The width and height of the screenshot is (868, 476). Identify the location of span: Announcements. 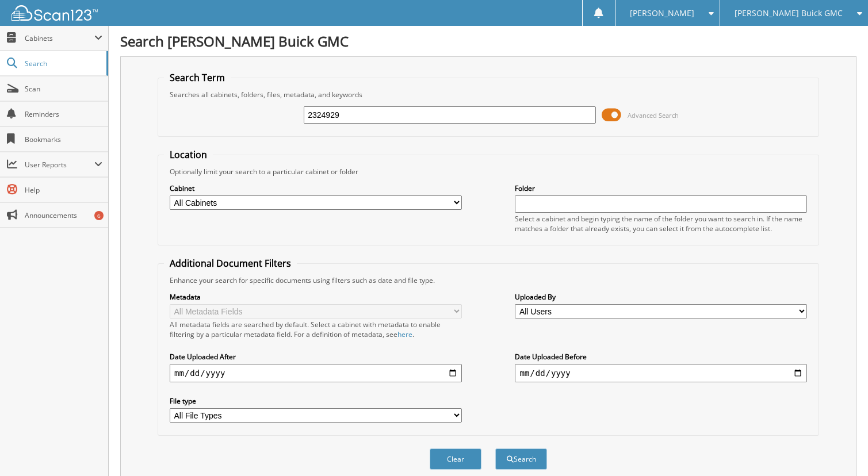
(63, 215).